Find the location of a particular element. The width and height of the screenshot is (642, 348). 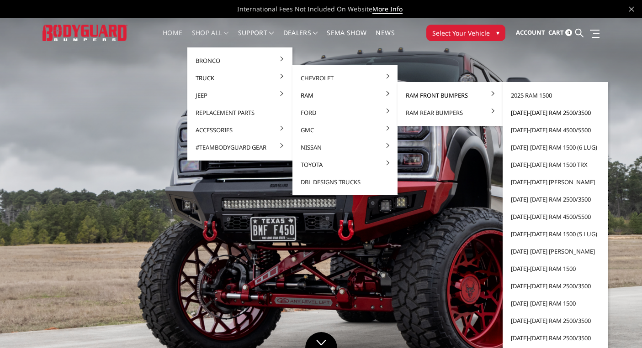

a: Nissan is located at coordinates (345, 148).